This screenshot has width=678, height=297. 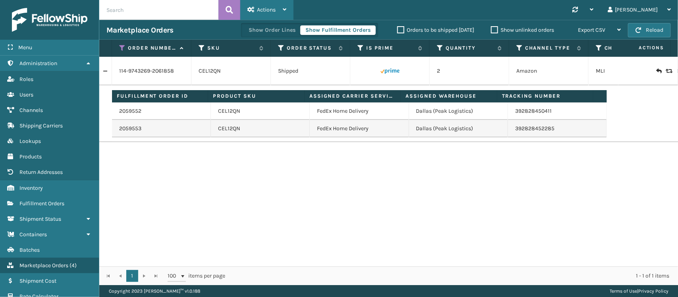 I want to click on i: Replace, so click(x=668, y=71).